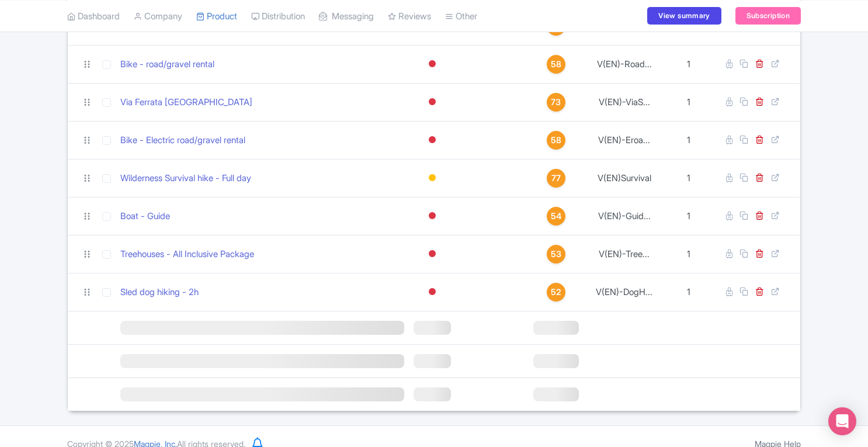 The height and width of the screenshot is (447, 868). I want to click on span: 53, so click(556, 254).